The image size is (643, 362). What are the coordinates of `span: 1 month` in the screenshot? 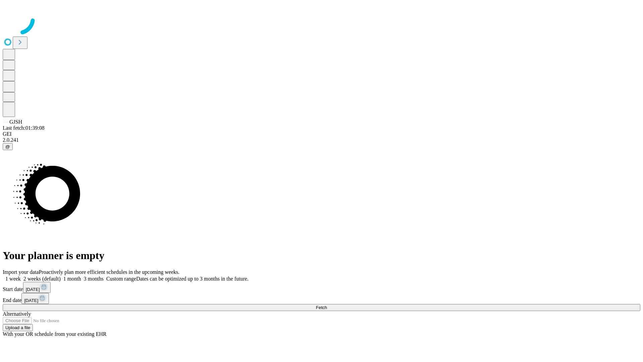 It's located at (72, 278).